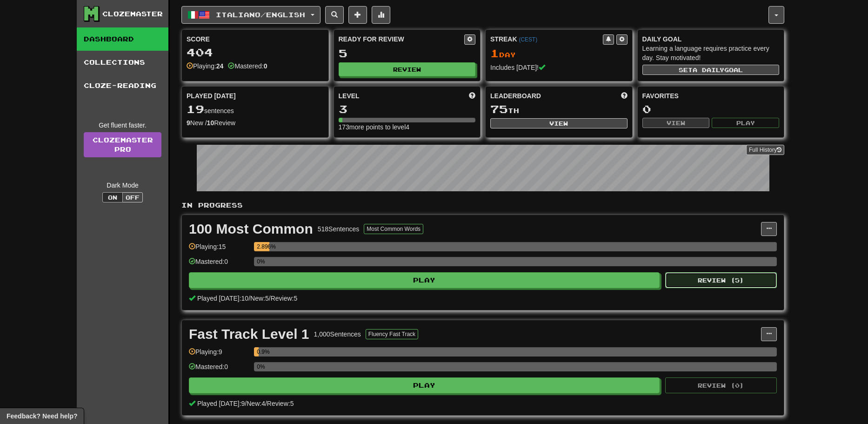 This screenshot has height=424, width=868. I want to click on span: 1, so click(495, 53).